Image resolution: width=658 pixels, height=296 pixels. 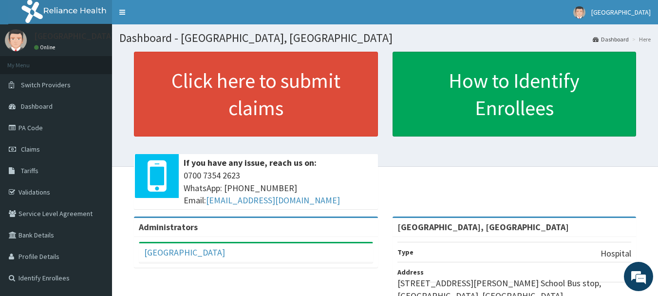 I want to click on li: Here, so click(x=640, y=39).